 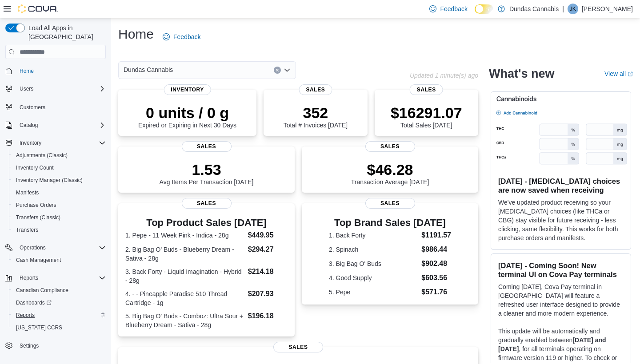 I want to click on span: Dundas Cannabis, so click(x=148, y=70).